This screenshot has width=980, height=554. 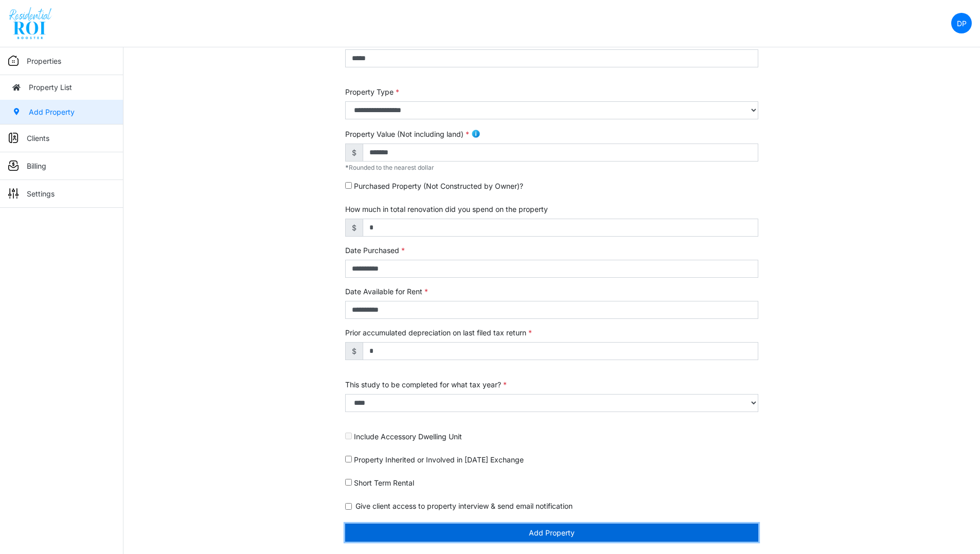 What do you see at coordinates (44, 61) in the screenshot?
I see `p: Properties` at bounding box center [44, 61].